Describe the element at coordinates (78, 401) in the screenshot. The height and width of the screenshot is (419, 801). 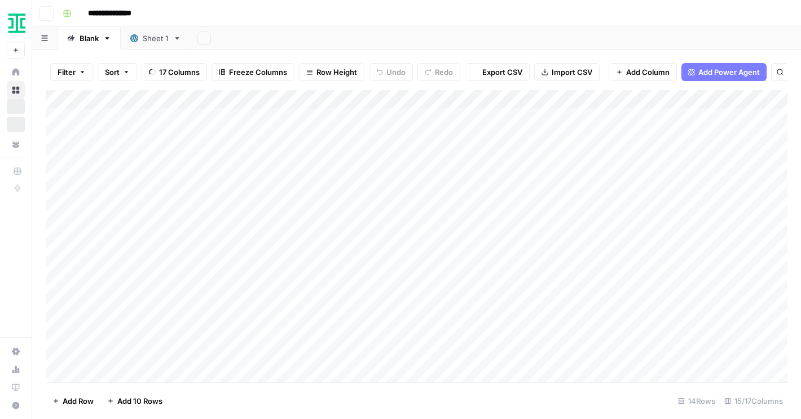
I see `span: Add Row` at that location.